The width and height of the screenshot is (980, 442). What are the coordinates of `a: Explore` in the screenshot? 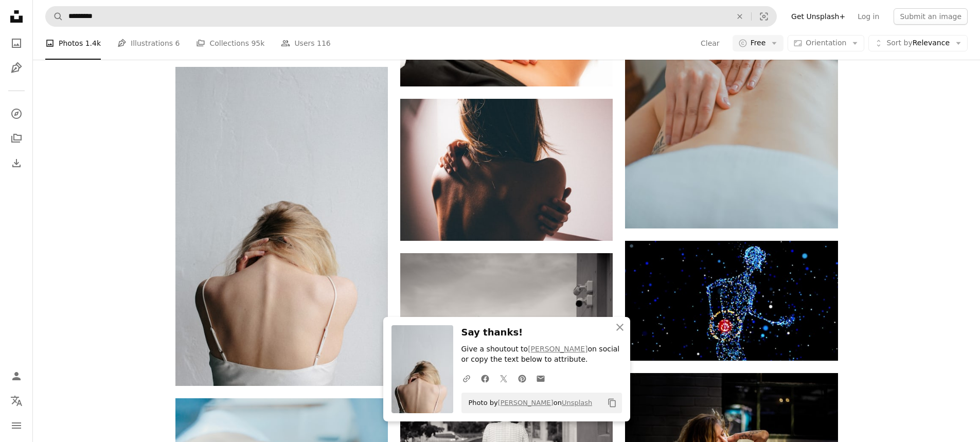 It's located at (16, 114).